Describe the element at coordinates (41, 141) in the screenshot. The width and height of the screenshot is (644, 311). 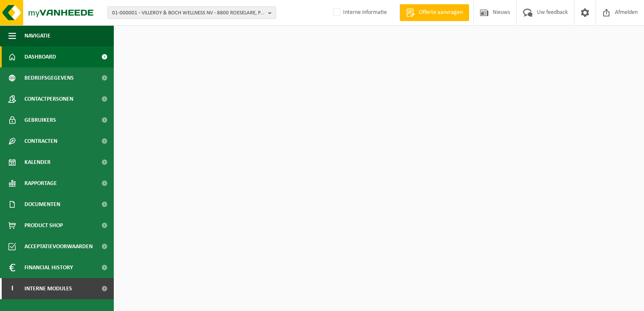
I see `span: Contracten` at that location.